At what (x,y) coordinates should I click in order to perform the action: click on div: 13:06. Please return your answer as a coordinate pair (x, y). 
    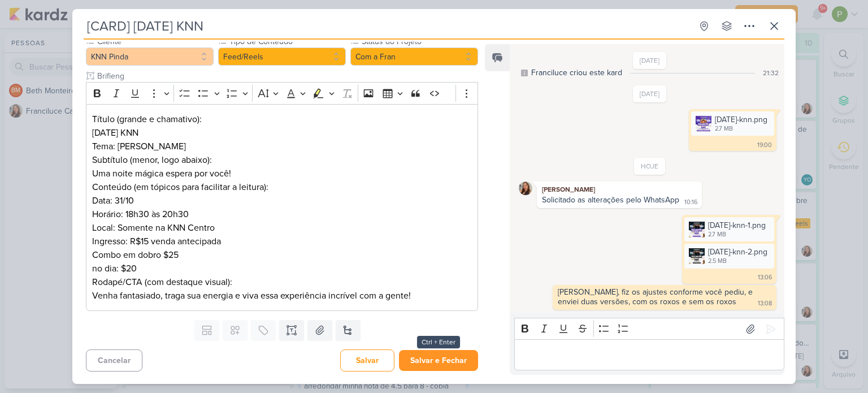
    Looking at the image, I should click on (764, 278).